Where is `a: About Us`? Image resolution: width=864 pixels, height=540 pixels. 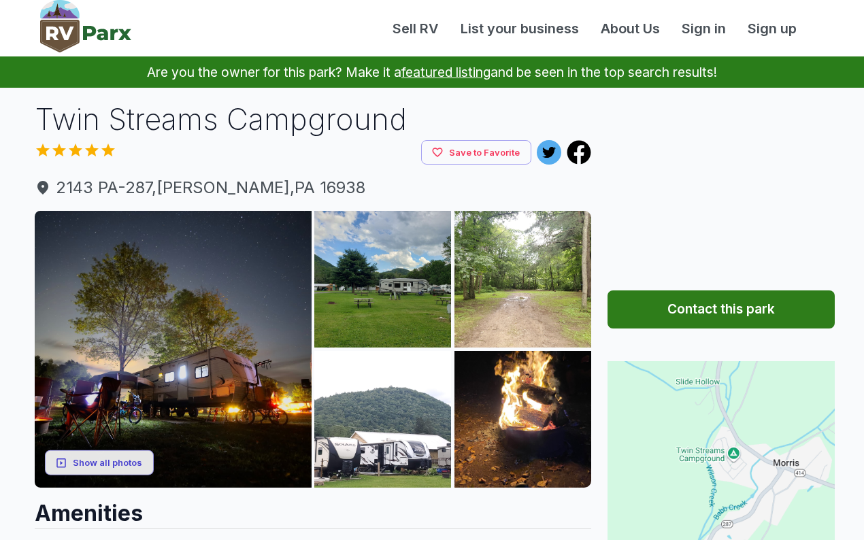
a: About Us is located at coordinates (630, 29).